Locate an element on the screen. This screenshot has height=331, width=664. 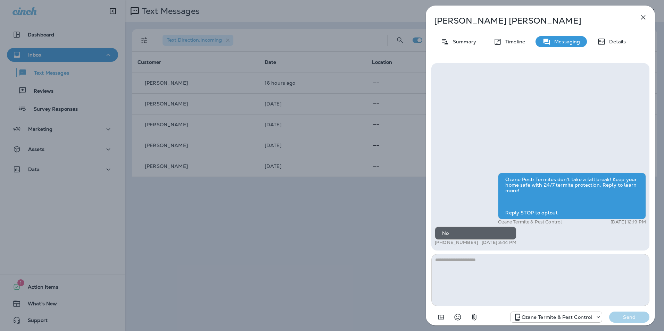
p: Timeline is located at coordinates (513, 42).